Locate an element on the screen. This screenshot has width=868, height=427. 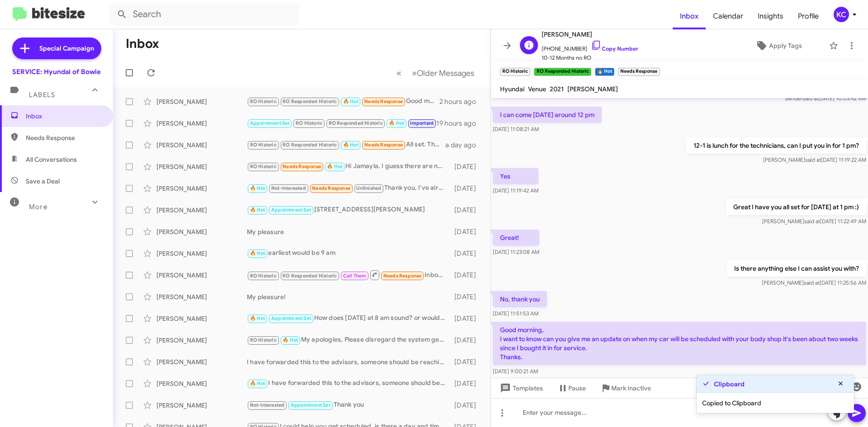
div: 19 hours ago is located at coordinates (459, 124).